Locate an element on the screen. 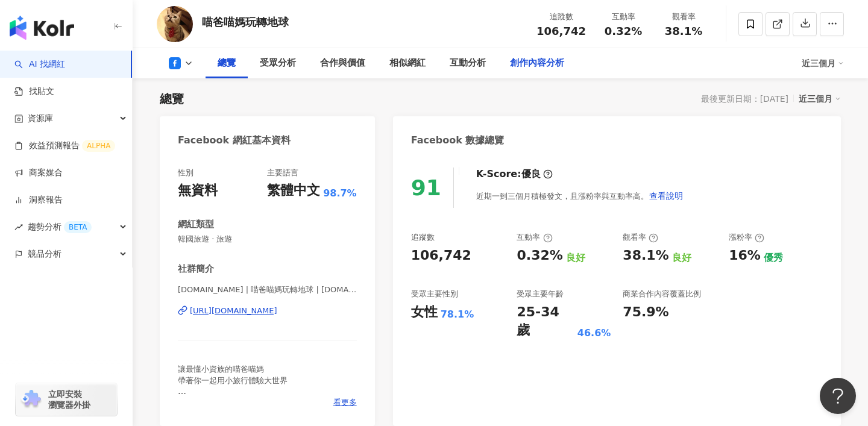 The image size is (868, 426). div: 91 is located at coordinates (426, 187).